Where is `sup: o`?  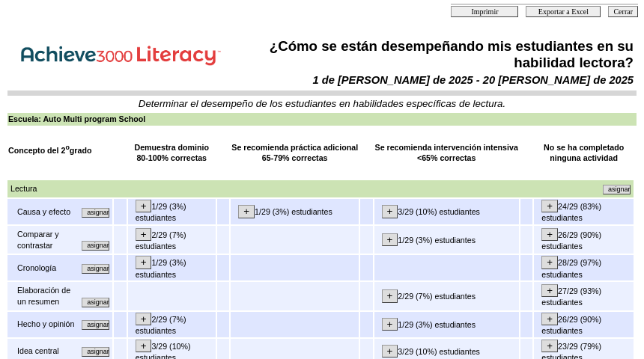 sup: o is located at coordinates (67, 148).